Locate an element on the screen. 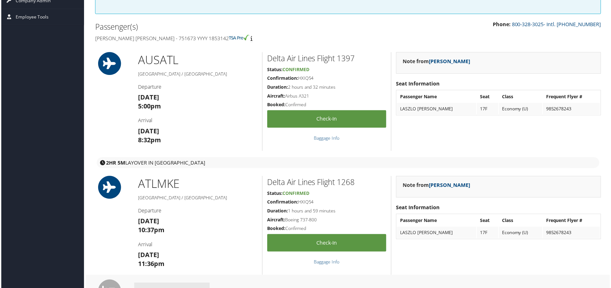 Image resolution: width=611 pixels, height=288 pixels. strong: 2HR 5M is located at coordinates (115, 163).